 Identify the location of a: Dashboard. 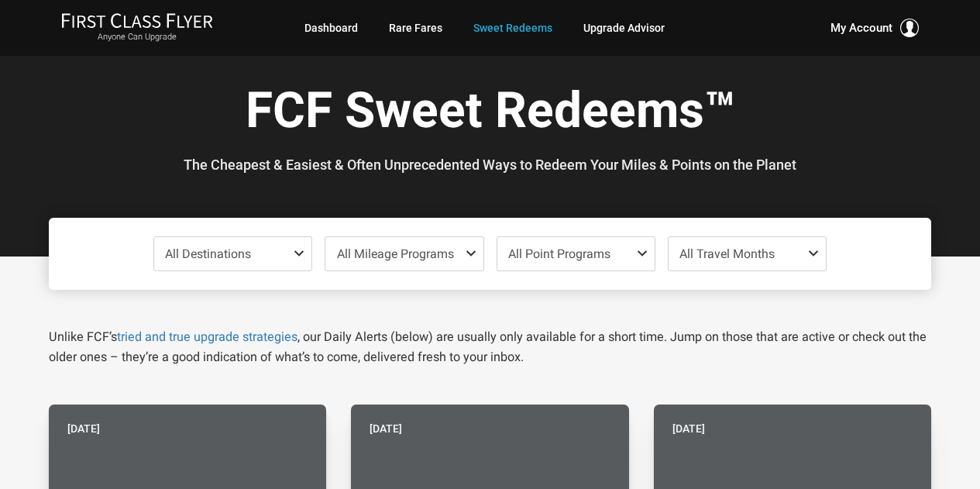
(331, 28).